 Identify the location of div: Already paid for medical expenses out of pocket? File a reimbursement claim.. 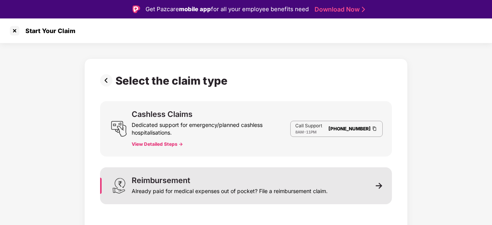
(230, 190).